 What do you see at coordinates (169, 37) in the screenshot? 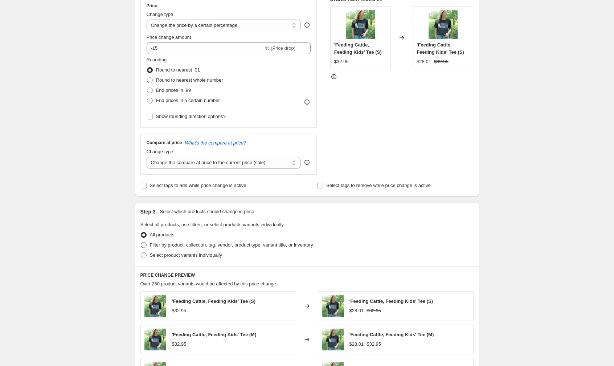
I see `span: Price change amount` at bounding box center [169, 37].